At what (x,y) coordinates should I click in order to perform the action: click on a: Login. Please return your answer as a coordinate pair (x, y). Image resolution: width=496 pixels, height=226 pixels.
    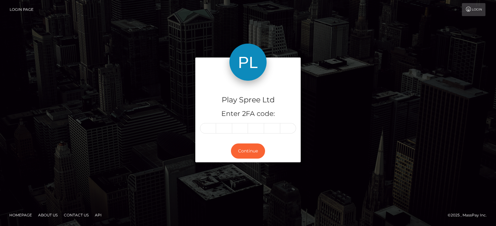
    Looking at the image, I should click on (473, 10).